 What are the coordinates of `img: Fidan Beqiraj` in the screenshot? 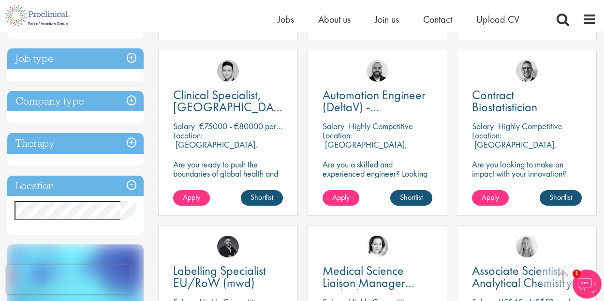 It's located at (228, 246).